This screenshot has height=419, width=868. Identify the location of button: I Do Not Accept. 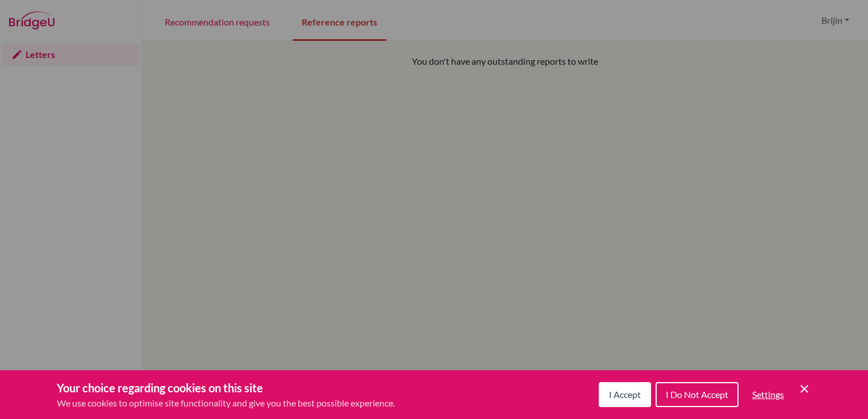
(697, 395).